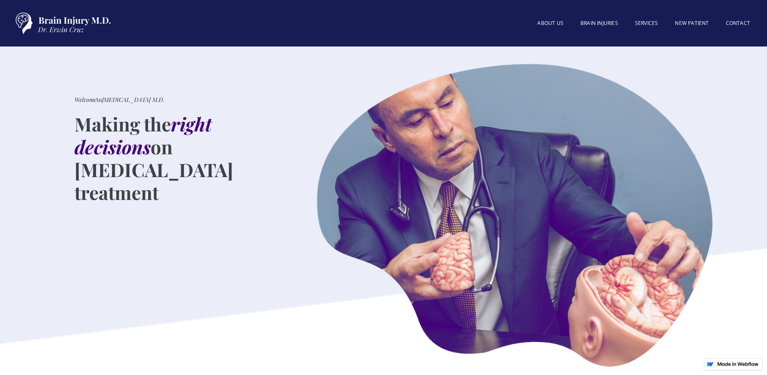  I want to click on div: to, so click(119, 100).